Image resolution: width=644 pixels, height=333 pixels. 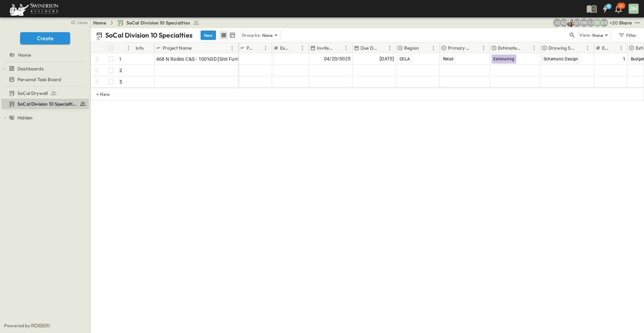 I want to click on p: Region, so click(x=412, y=48).